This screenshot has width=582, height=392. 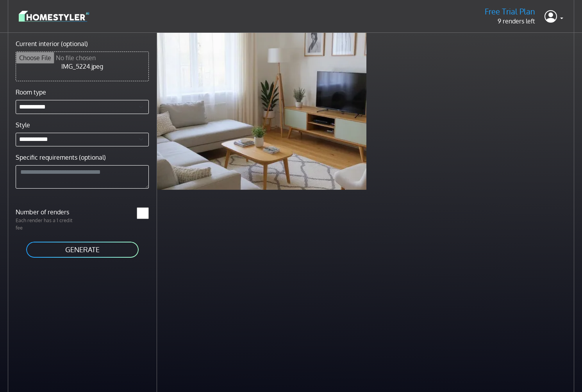 I want to click on h5: Free Trial Plan, so click(x=510, y=11).